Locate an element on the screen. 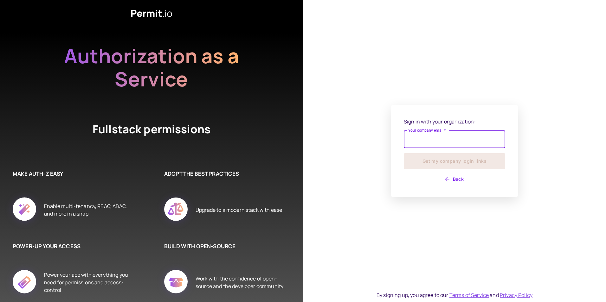 This screenshot has width=606, height=302. div: Enable multi-tenancy, RBAC, ABAC, and more in a snap is located at coordinates (88, 210).